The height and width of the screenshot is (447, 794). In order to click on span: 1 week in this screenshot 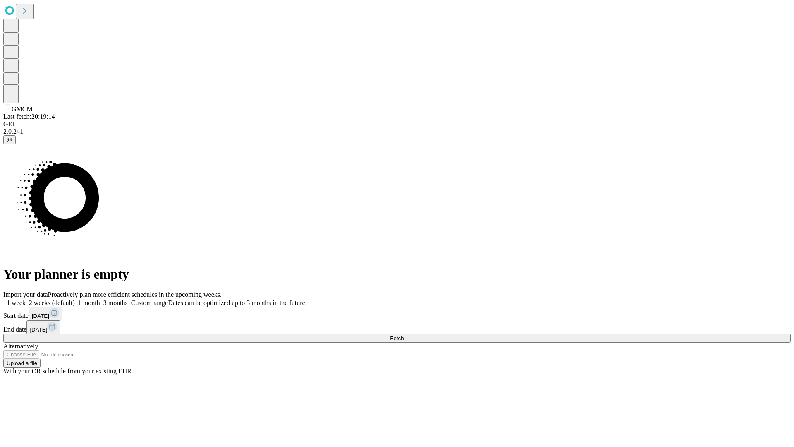, I will do `click(16, 302)`.